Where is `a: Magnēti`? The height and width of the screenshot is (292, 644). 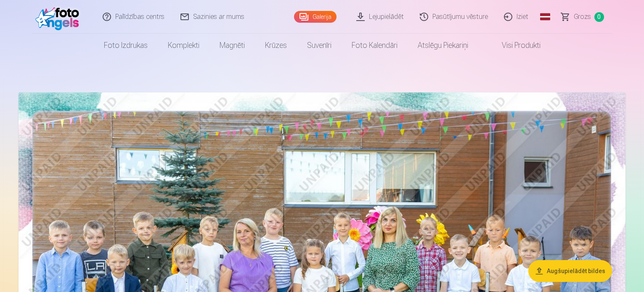
a: Magnēti is located at coordinates (232, 45).